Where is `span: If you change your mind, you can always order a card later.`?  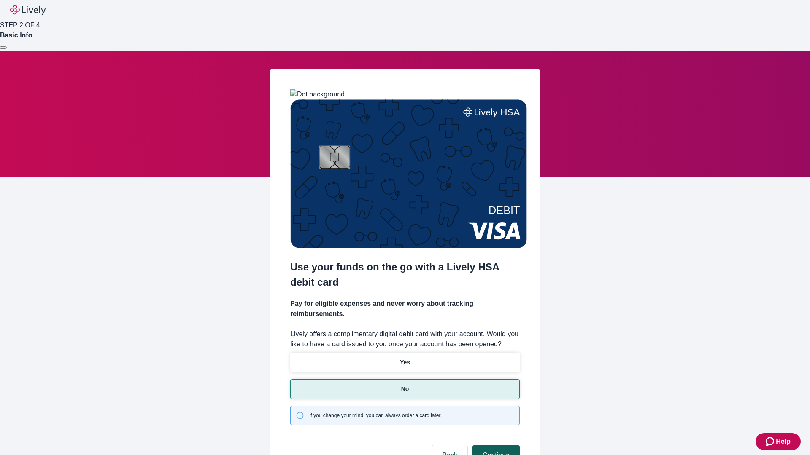
span: If you change your mind, you can always order a card later. is located at coordinates (375, 416).